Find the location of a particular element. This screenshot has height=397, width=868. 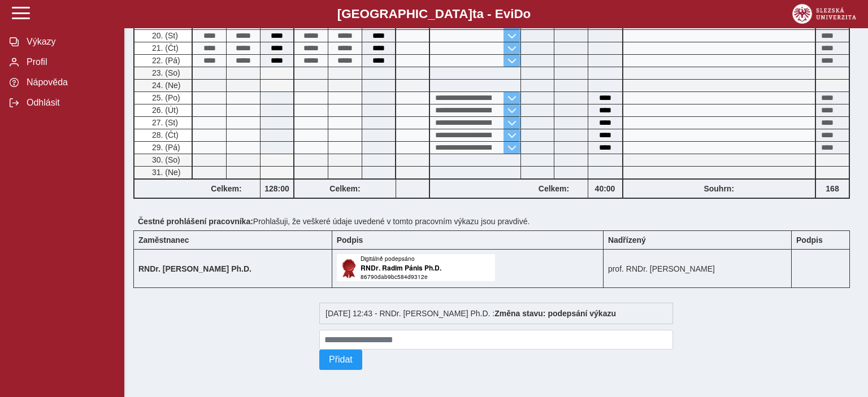

span: 20. (St) is located at coordinates (164, 35).